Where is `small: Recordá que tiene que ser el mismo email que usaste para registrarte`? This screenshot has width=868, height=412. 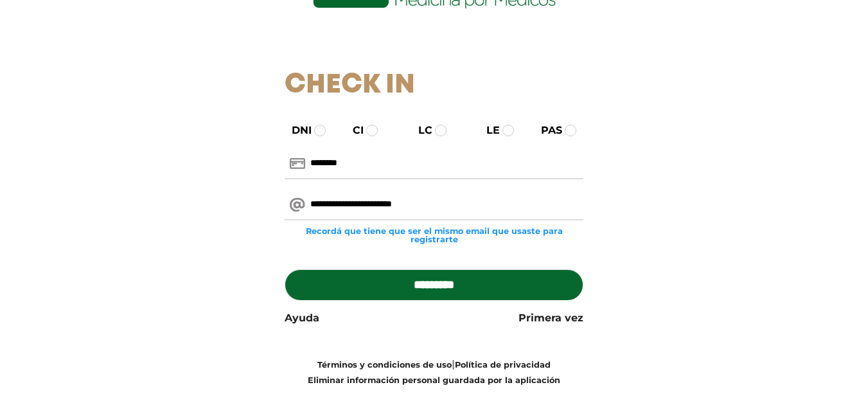
small: Recordá que tiene que ser el mismo email que usaste para registrarte is located at coordinates (434, 235).